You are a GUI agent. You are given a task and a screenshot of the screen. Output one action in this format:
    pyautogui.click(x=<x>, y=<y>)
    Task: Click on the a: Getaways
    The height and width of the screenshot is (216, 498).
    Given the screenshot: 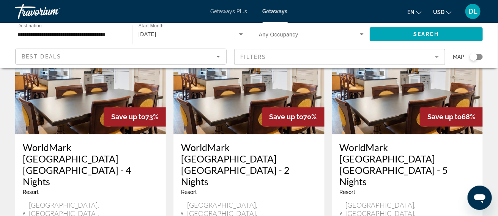 What is the action you would take?
    pyautogui.click(x=275, y=11)
    